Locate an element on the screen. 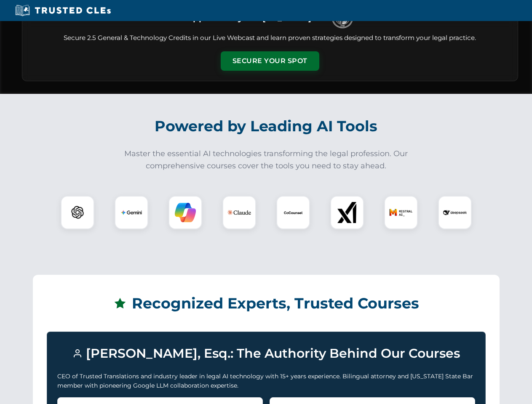  div: Claude is located at coordinates (239, 213).